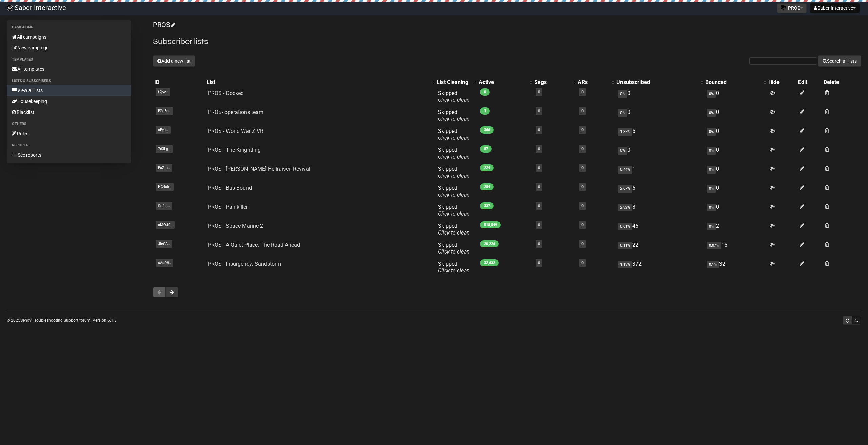  What do you see at coordinates (245, 264) in the screenshot?
I see `a: PROS - Insurgency: Sandstorm` at bounding box center [245, 264].